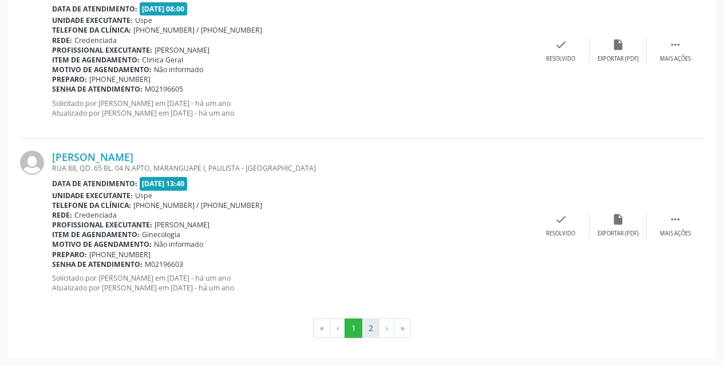  What do you see at coordinates (370, 328) in the screenshot?
I see `button: Go to page 2` at bounding box center [370, 328].